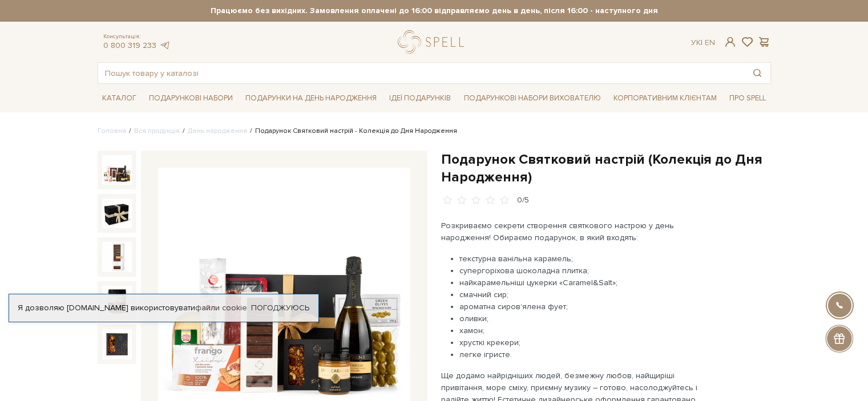  I want to click on a: telegram, so click(165, 45).